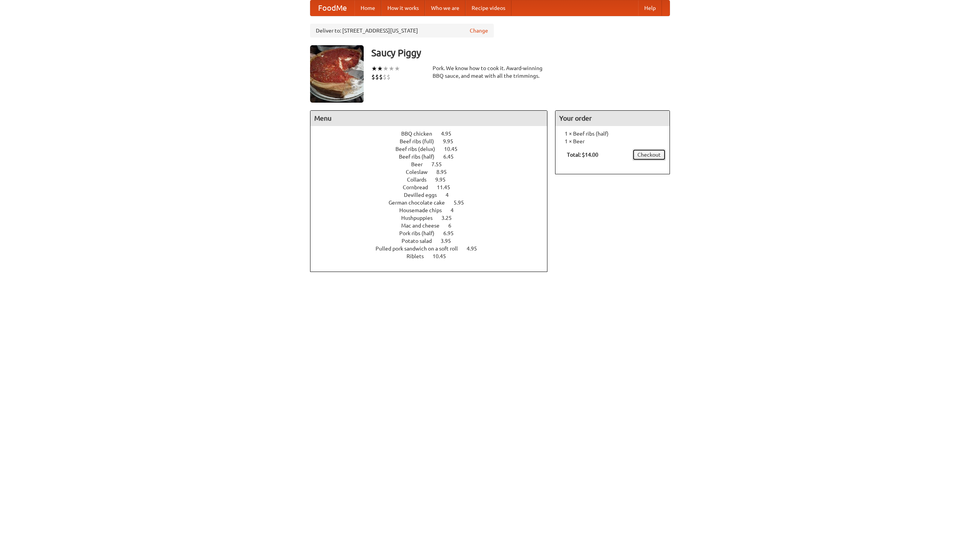 The width and height of the screenshot is (980, 542). Describe the element at coordinates (434, 203) in the screenshot. I see `a: German chocolate cake 5.95` at that location.